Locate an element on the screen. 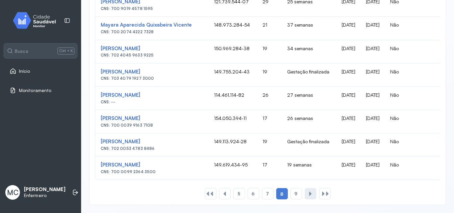 The image size is (454, 213). span: Ctrl + K is located at coordinates (66, 51).